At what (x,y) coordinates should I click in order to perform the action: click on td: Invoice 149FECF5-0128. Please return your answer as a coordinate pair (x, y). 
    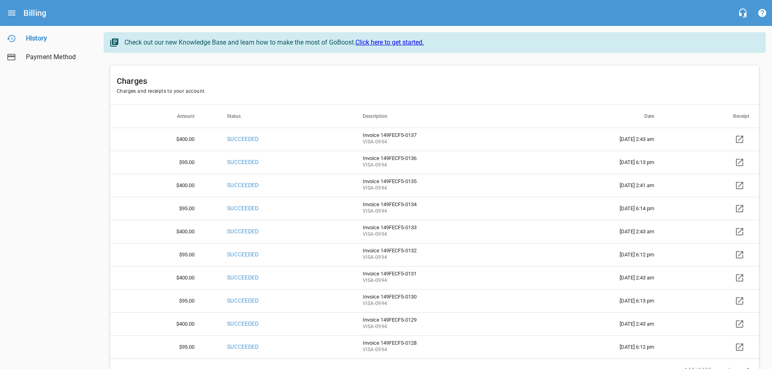
    Looking at the image, I should click on (444, 347).